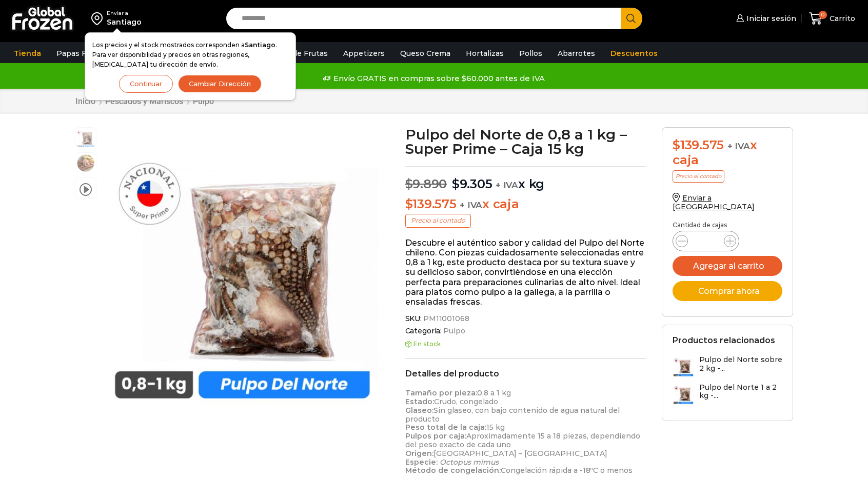 The image size is (868, 478). What do you see at coordinates (823, 15) in the screenshot?
I see `span: 0` at bounding box center [823, 15].